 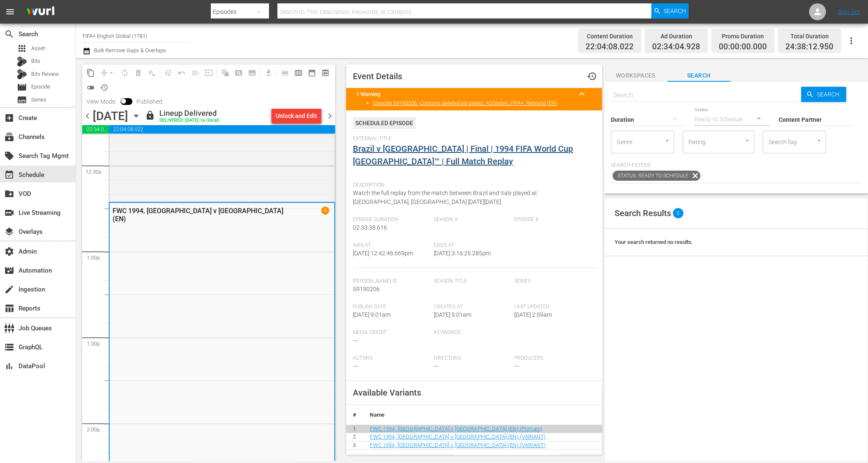 What do you see at coordinates (810, 36) in the screenshot?
I see `div: Total Duration` at bounding box center [810, 36].